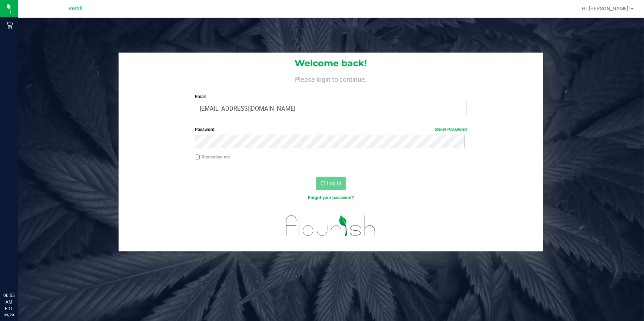 This screenshot has width=644, height=321. Describe the element at coordinates (331, 183) in the screenshot. I see `button: Log In` at that location.